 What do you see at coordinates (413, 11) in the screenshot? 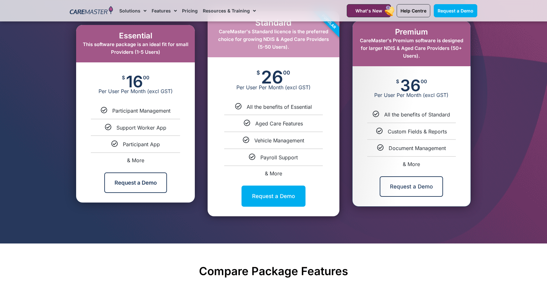
I see `a: Help Centre` at bounding box center [413, 11].